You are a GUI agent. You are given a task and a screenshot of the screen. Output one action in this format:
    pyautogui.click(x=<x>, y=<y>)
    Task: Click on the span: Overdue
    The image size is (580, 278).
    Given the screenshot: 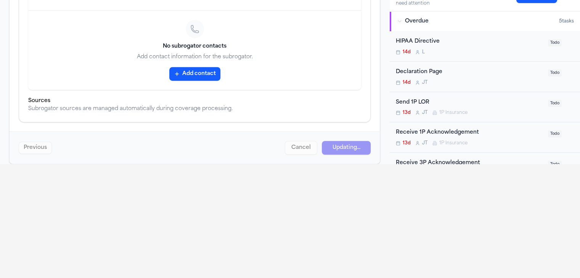 What is the action you would take?
    pyautogui.click(x=417, y=21)
    